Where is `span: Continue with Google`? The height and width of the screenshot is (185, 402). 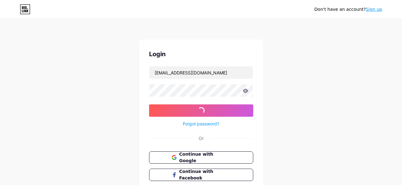 span: Continue with Google is located at coordinates (204, 158).